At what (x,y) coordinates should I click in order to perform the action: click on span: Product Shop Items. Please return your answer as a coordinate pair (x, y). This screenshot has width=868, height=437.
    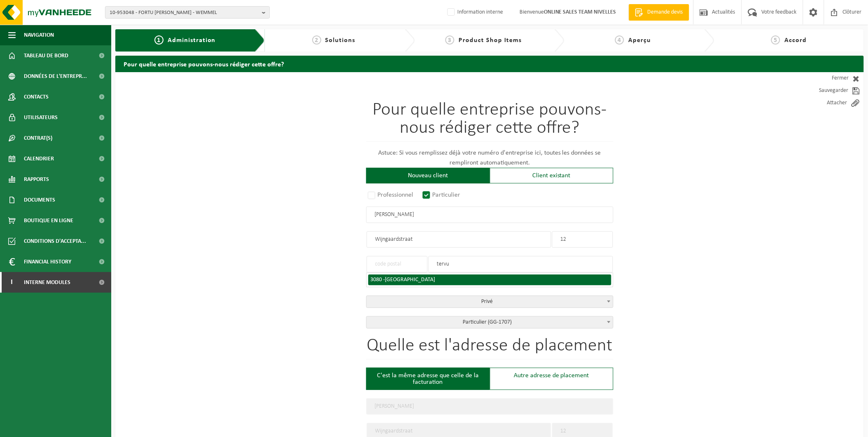
    Looking at the image, I should click on (490, 41).